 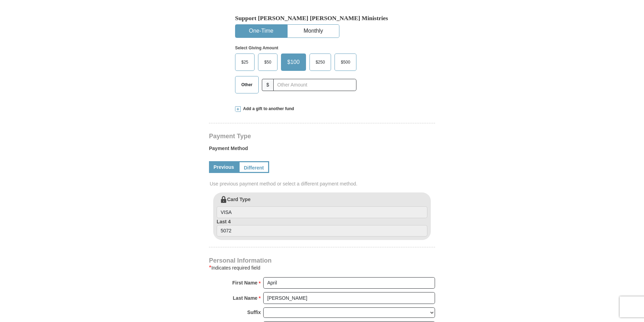 I want to click on span: Use previous payment method or select a different payment method., so click(x=323, y=184).